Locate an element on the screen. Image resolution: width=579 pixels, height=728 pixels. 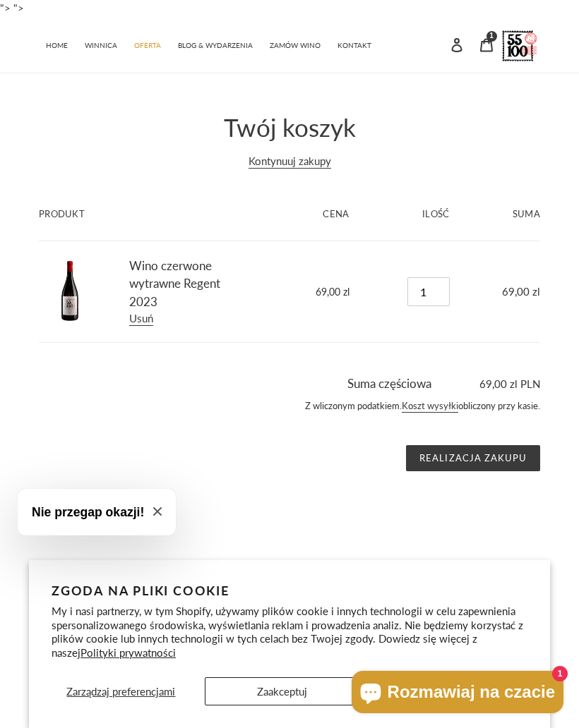
button: Zaakceptuj is located at coordinates (282, 691).